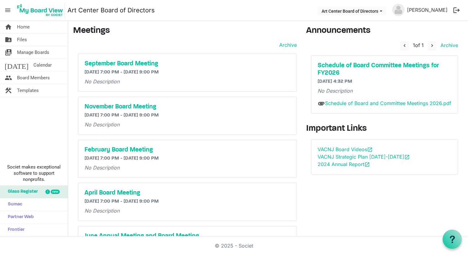  What do you see at coordinates (187, 193) in the screenshot?
I see `h5: April Board Meeting` at bounding box center [187, 193].